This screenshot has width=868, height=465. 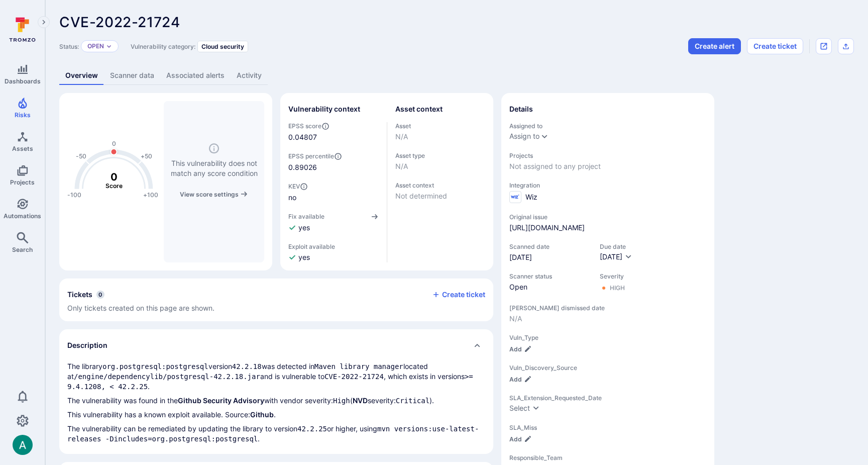 What do you see at coordinates (440, 155) in the screenshot?
I see `span: Asset type` at bounding box center [440, 155].